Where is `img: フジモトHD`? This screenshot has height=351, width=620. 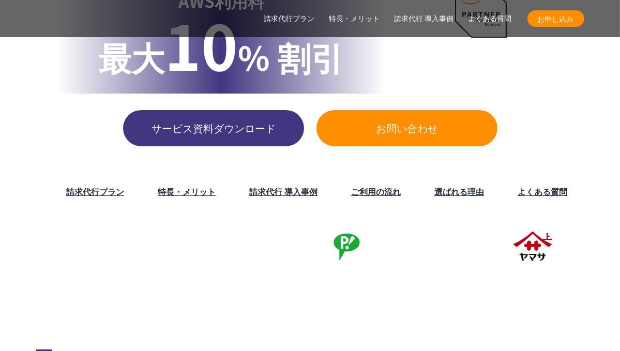
img: フジモトHD is located at coordinates (347, 246).